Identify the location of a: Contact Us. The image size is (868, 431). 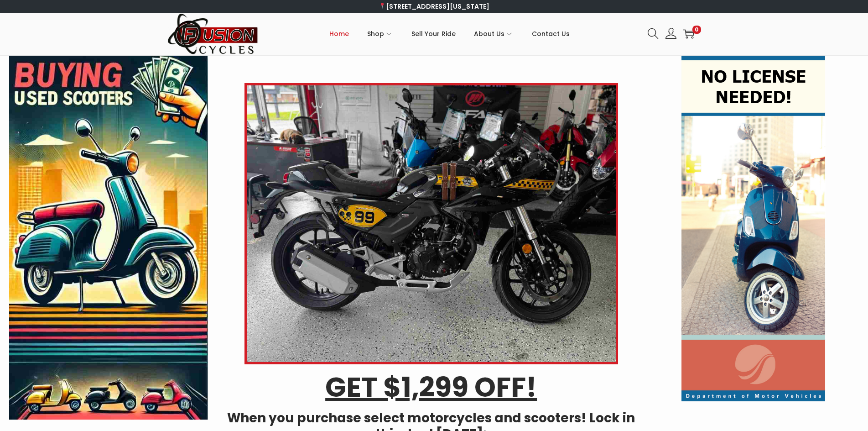
(550, 34).